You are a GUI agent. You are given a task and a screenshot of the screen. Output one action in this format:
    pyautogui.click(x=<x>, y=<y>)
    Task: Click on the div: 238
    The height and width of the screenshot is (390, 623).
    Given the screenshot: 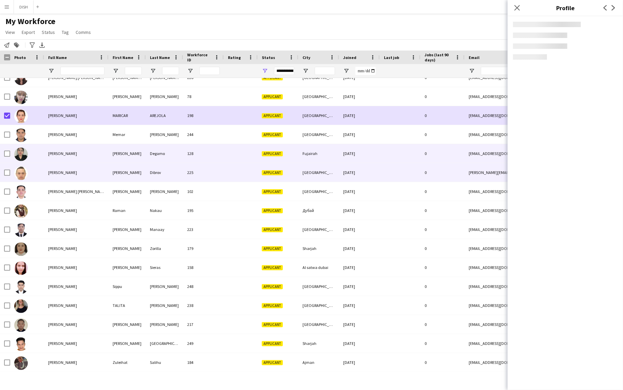 What is the action you would take?
    pyautogui.click(x=204, y=305)
    